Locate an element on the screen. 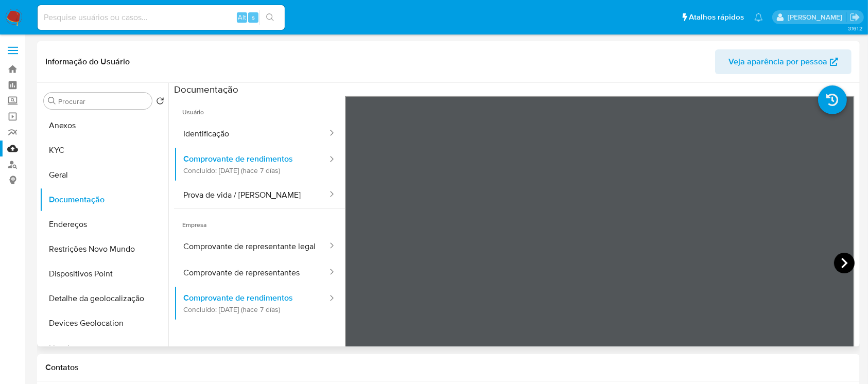  a: Sair is located at coordinates (855, 17).